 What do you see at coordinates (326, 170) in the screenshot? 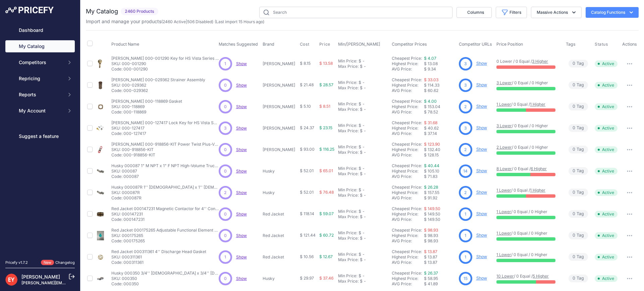
I see `span: $ 65.01` at bounding box center [326, 170].